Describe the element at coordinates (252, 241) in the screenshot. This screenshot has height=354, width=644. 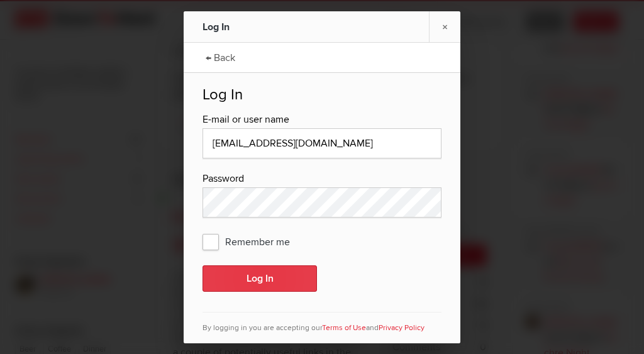
I see `span: Remember me` at that location.